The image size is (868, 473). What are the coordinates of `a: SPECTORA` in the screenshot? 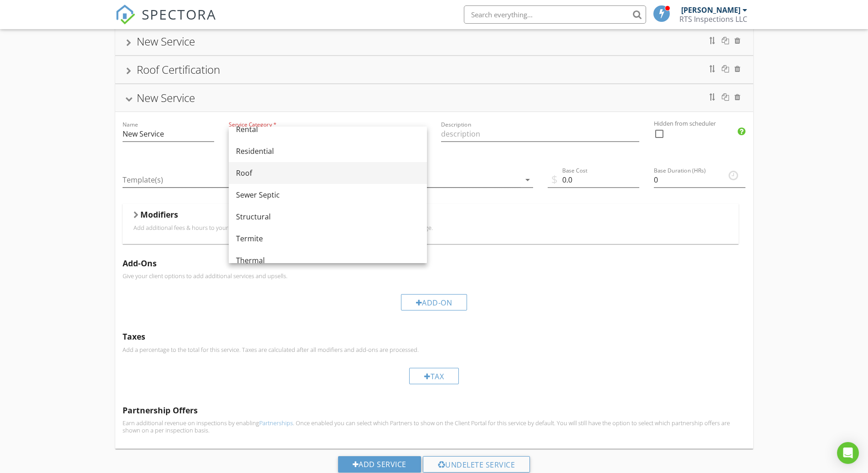 It's located at (166, 22).